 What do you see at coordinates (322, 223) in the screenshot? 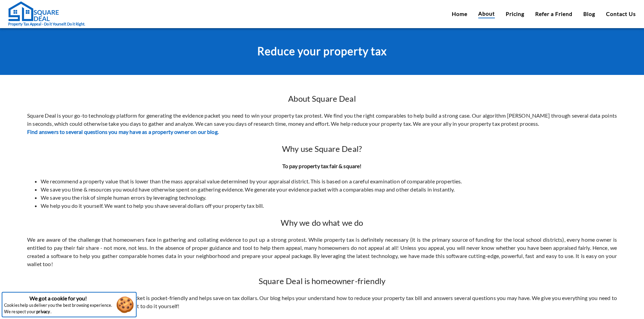
I see `h2: Why we do what we do` at bounding box center [322, 223].